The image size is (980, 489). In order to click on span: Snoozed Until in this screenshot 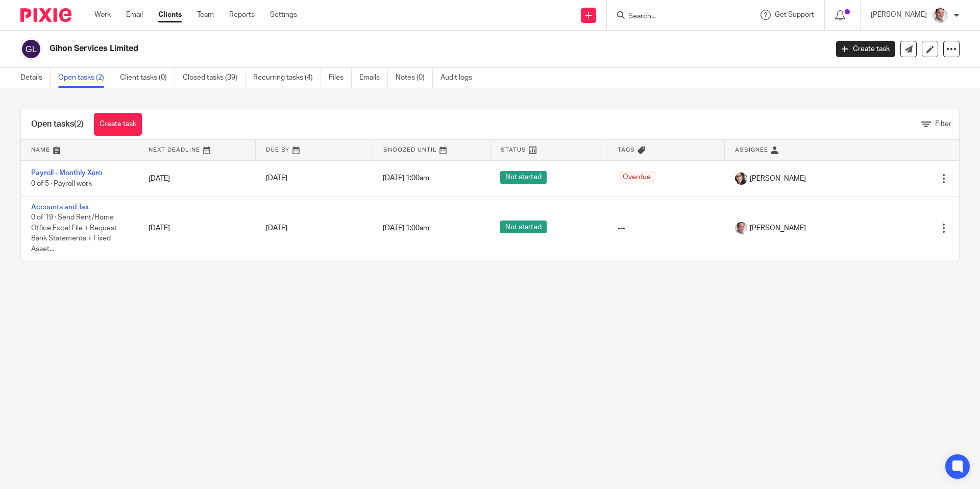, I will do `click(410, 150)`.